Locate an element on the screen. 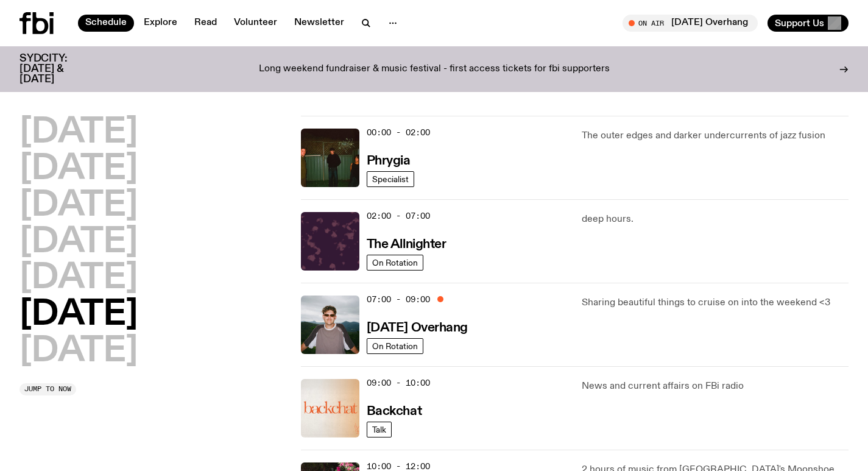 Image resolution: width=868 pixels, height=471 pixels. a: Read is located at coordinates (205, 23).